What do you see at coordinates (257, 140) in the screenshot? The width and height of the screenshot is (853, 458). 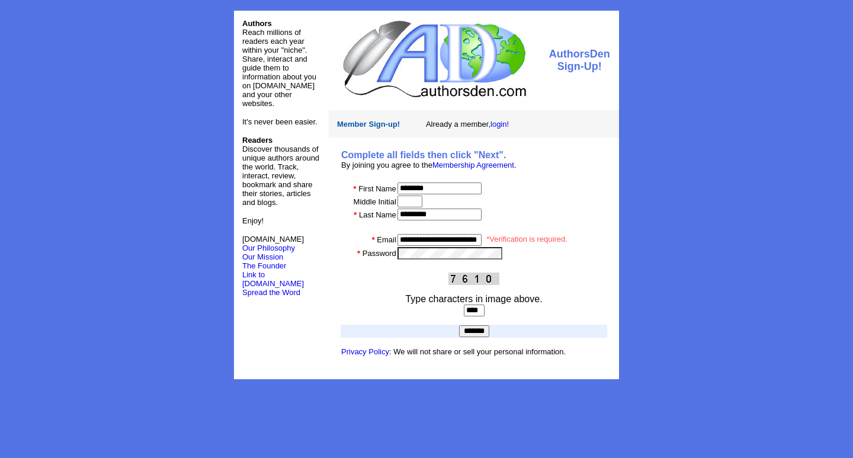 I see `b: Readers` at bounding box center [257, 140].